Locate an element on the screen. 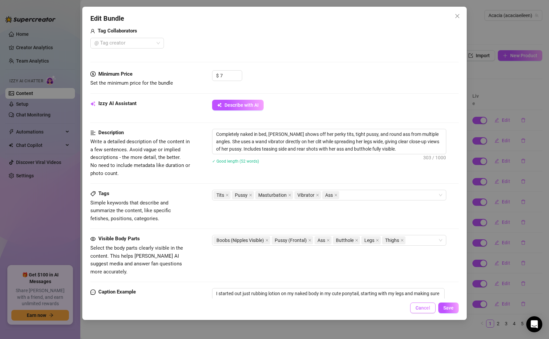 Image resolution: width=549 pixels, height=339 pixels. strong: Caption Example is located at coordinates (117, 292).